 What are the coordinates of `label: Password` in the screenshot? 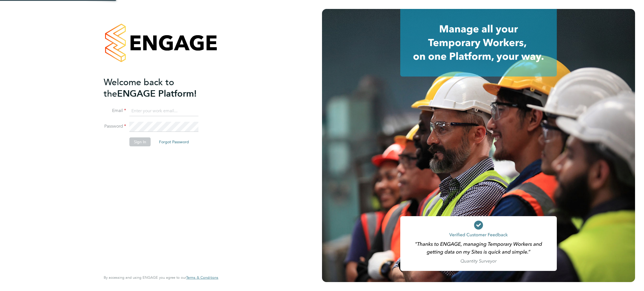 It's located at (115, 126).